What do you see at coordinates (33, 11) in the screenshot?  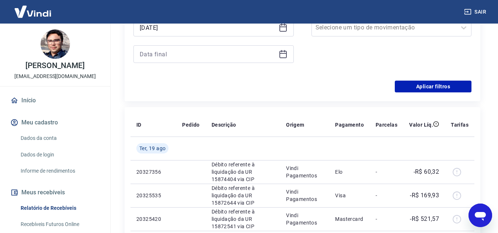 I see `img: Vindi` at bounding box center [33, 11].